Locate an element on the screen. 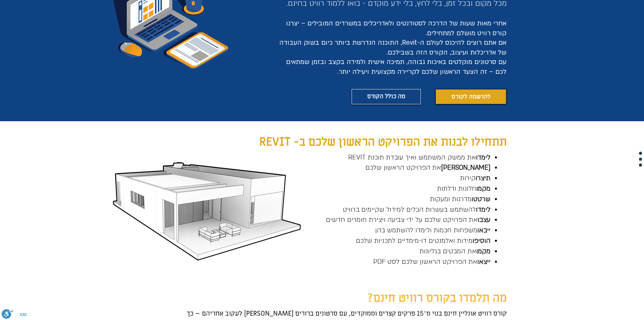 This screenshot has width=644, height=320. span: את ממשק המשתמש ואיך עובדת תוכנת REVIT is located at coordinates (419, 157).